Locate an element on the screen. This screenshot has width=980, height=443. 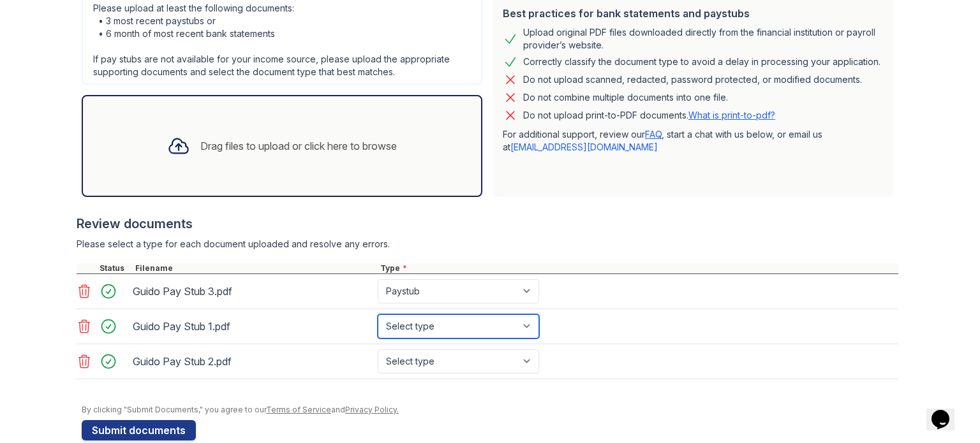
a: Privacy Policy. is located at coordinates (372, 409).